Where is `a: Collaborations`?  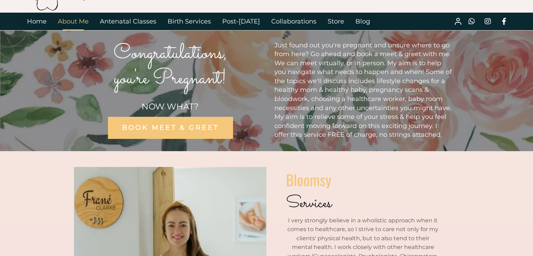
a: Collaborations is located at coordinates (294, 21).